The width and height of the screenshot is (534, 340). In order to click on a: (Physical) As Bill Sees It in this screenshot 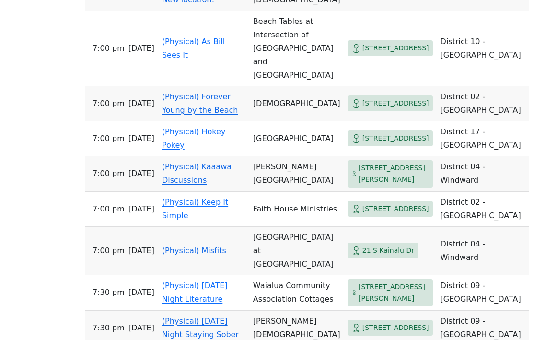, I will do `click(193, 48)`.